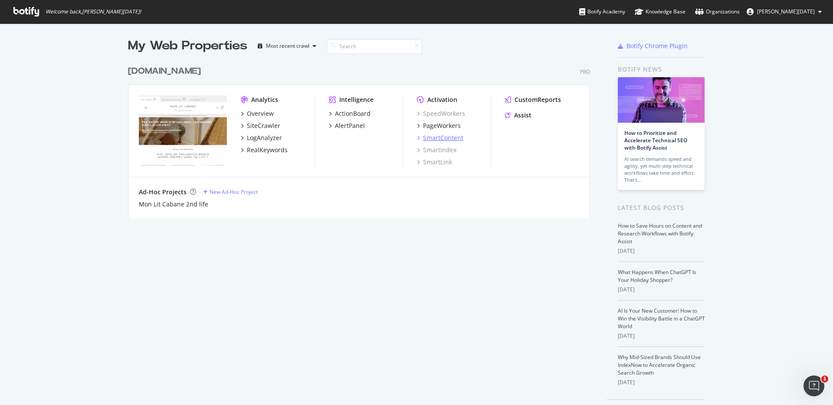 This screenshot has width=833, height=405. I want to click on a: How to Save Hours on Content and Research Workflows with Botify Assist, so click(660, 234).